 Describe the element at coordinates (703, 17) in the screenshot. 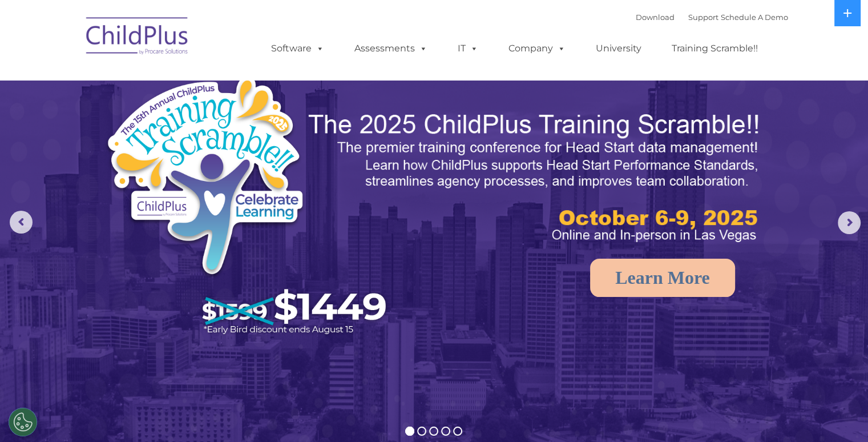

I see `a: Support` at that location.